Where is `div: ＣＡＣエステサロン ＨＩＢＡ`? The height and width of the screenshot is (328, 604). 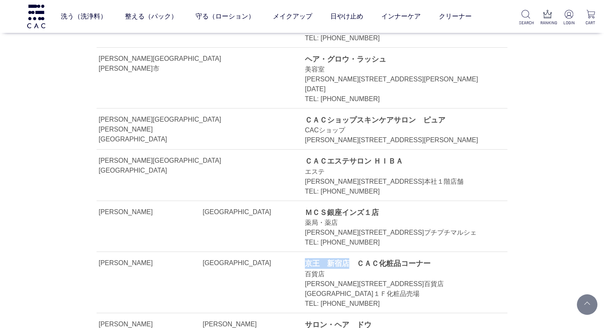
div: ＣＡＣエステサロン ＨＩＢＡ is located at coordinates (397, 161).